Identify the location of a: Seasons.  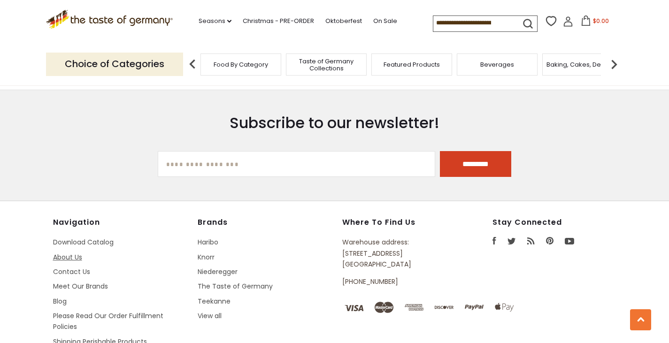
(215, 21).